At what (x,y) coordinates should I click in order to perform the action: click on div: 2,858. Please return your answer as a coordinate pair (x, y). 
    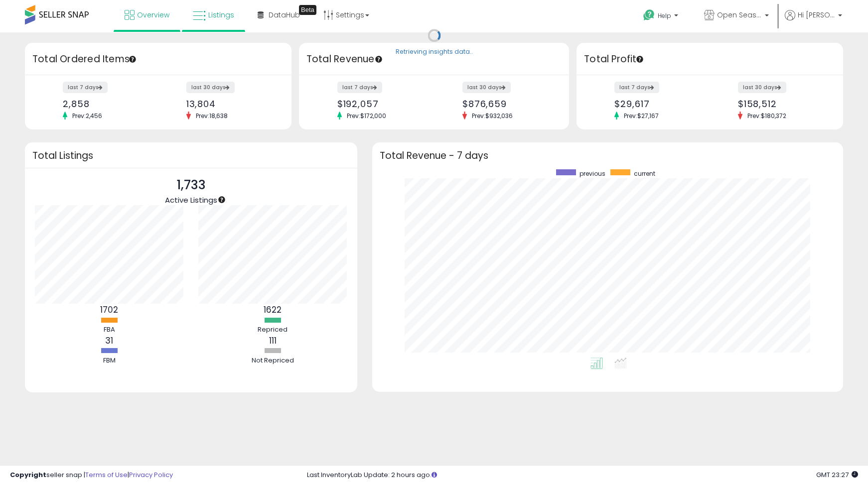
    Looking at the image, I should click on (107, 104).